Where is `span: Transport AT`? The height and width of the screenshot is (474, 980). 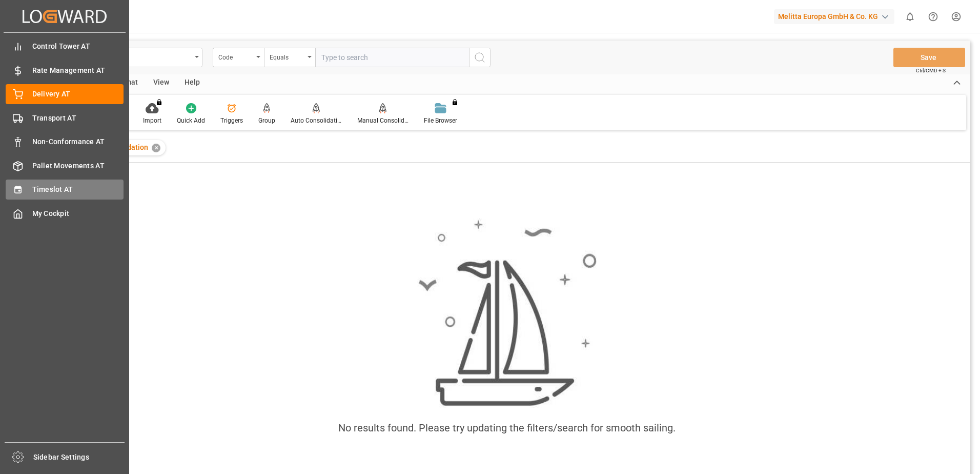
span: Transport AT is located at coordinates (78, 118).